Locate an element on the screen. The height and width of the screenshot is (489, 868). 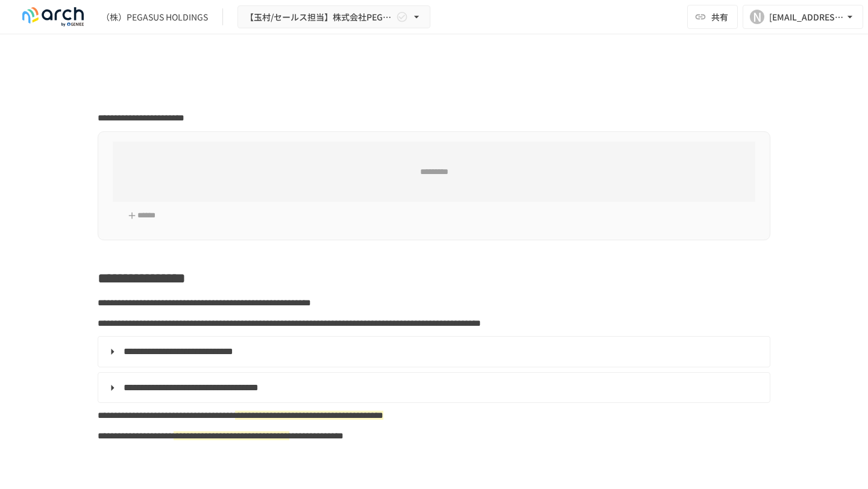
div: （株）PEGASUS HOLDINGS is located at coordinates (154, 17).